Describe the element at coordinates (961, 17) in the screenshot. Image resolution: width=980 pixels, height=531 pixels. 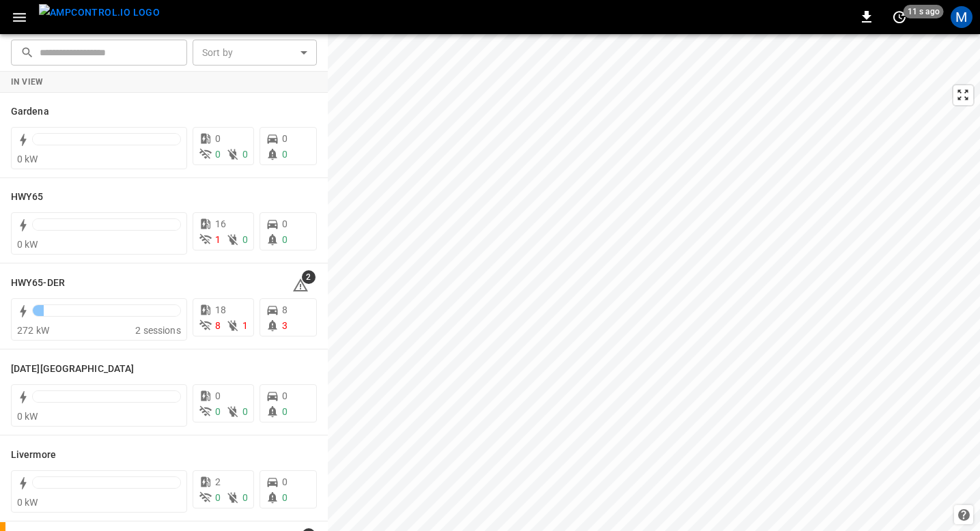
I see `div: profile-icon` at that location.